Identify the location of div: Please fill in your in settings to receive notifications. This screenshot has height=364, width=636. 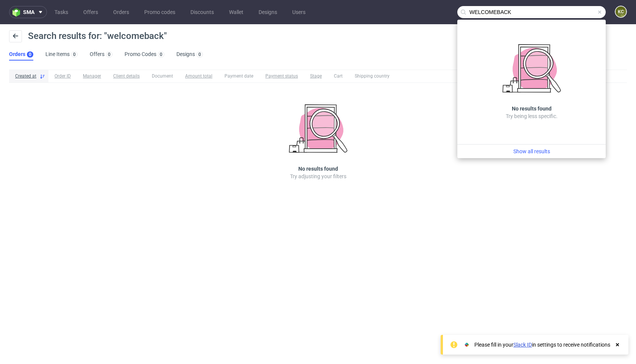
(542, 345).